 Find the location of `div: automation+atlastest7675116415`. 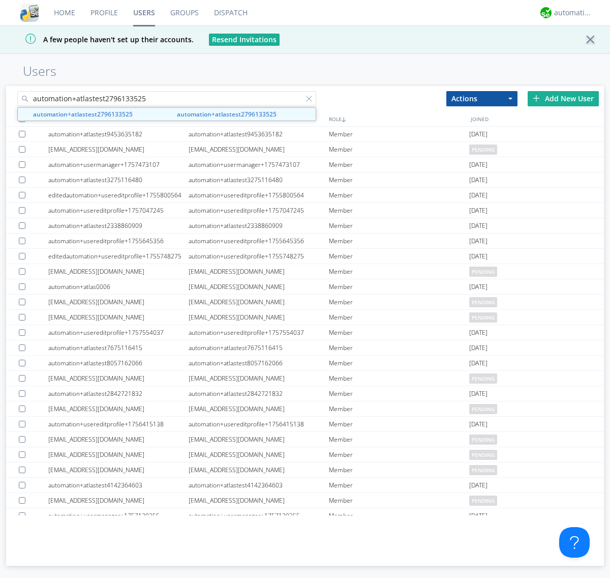

div: automation+atlastest7675116415 is located at coordinates (118, 347).